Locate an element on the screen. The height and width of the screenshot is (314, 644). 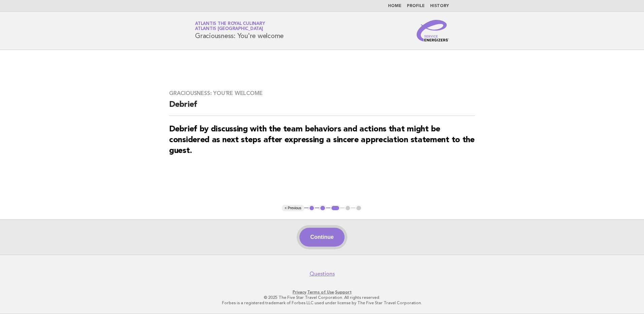
a: Profile is located at coordinates (416, 6).